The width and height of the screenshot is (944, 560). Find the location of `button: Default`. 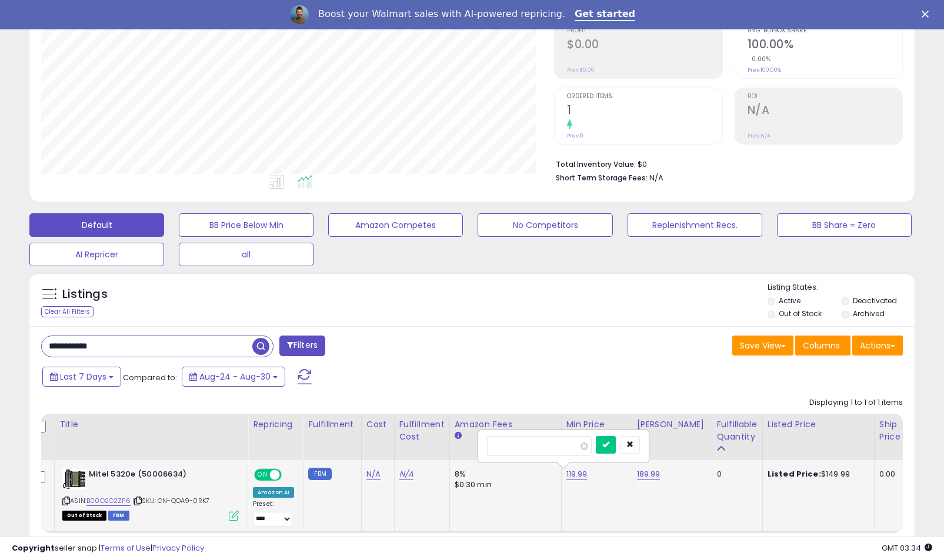

button: Default is located at coordinates (96, 225).